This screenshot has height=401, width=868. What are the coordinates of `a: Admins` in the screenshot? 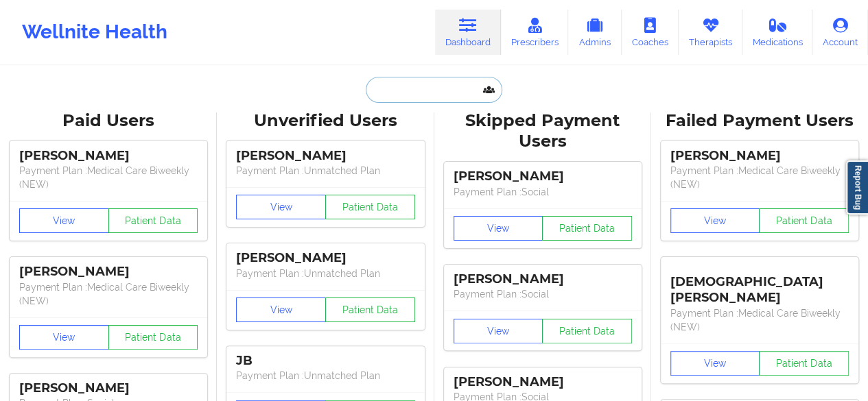 It's located at (595, 33).